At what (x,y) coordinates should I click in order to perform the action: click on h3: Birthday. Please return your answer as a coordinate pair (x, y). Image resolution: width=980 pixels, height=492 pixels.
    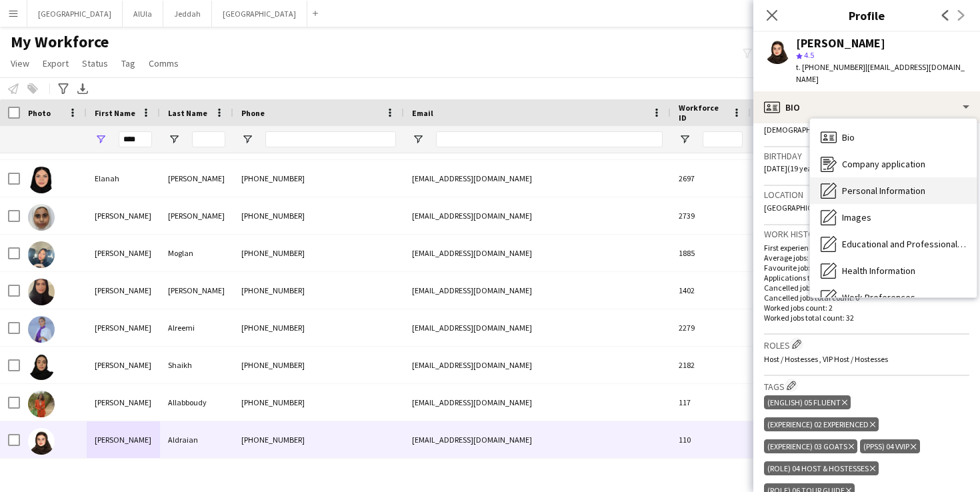
    Looking at the image, I should click on (866, 156).